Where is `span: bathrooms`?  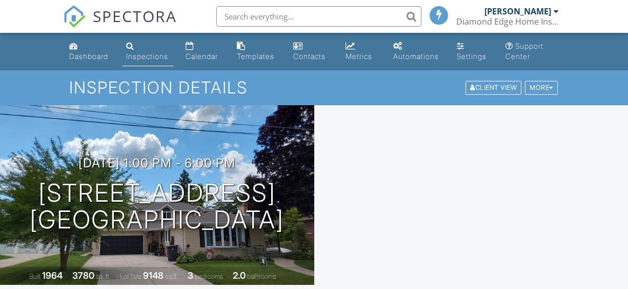 span: bathrooms is located at coordinates (261, 276).